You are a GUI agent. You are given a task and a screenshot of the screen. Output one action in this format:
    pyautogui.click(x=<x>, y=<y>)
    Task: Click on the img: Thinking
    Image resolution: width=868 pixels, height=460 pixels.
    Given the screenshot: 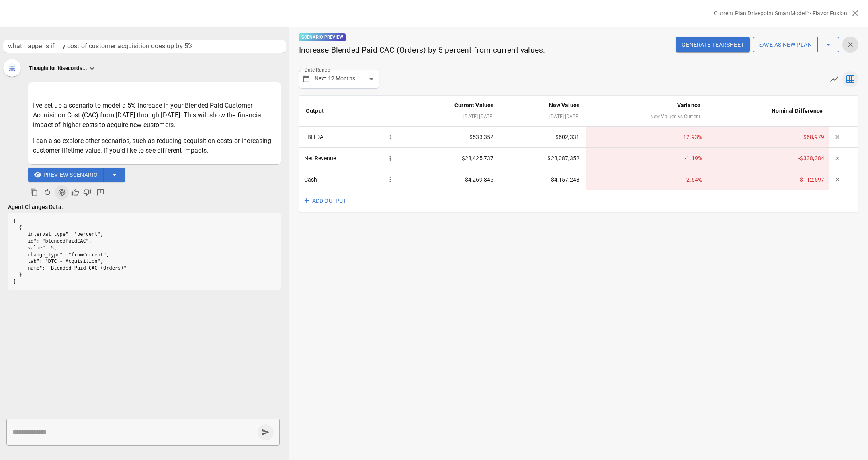 What is the action you would take?
    pyautogui.click(x=12, y=68)
    